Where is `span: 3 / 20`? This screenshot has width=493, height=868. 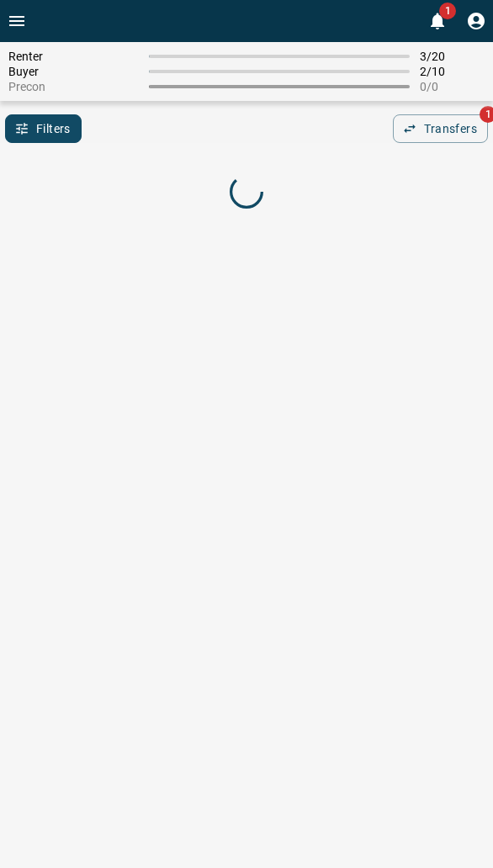 span: 3 / 20 is located at coordinates (451, 56).